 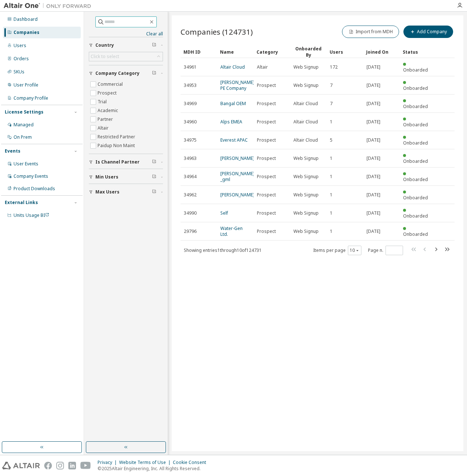 What do you see at coordinates (222, 250) in the screenshot?
I see `span: Showing entries 1 through 10 of 124731` at bounding box center [222, 250].